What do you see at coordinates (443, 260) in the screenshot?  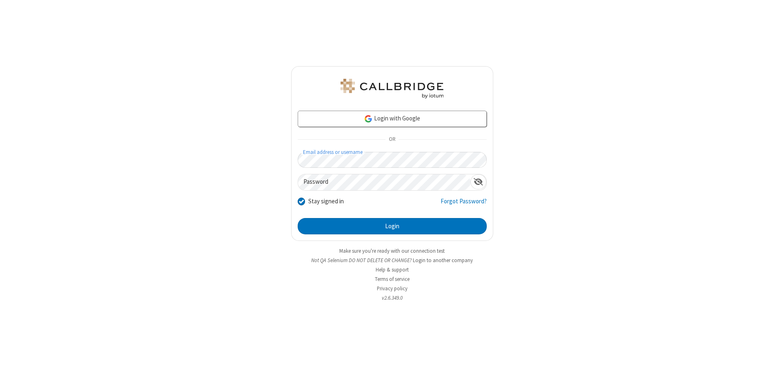 I see `button: Login to another company` at bounding box center [443, 260].